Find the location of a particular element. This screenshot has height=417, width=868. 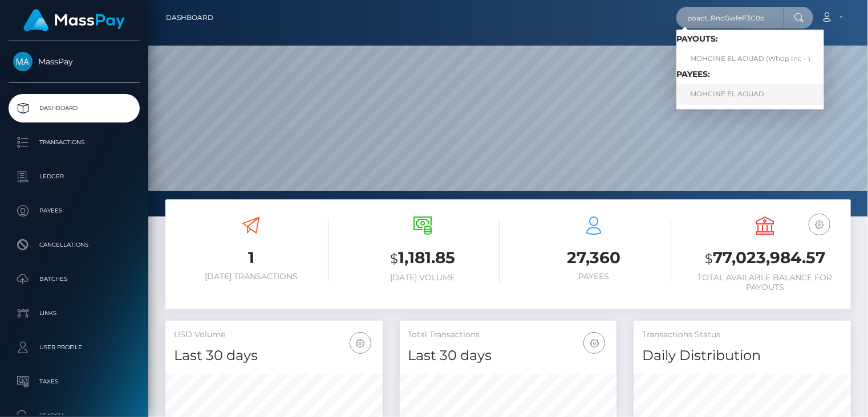

a: Transactions is located at coordinates (74, 142).